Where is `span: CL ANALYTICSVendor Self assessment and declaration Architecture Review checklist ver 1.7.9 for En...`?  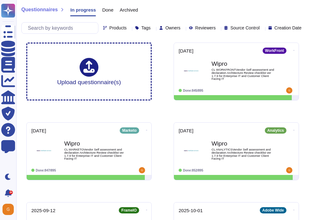
span: CL ANALYTICSVendor Self assessment and declaration Architecture Review checklist ver 1.7.9 for En... is located at coordinates (243, 154).